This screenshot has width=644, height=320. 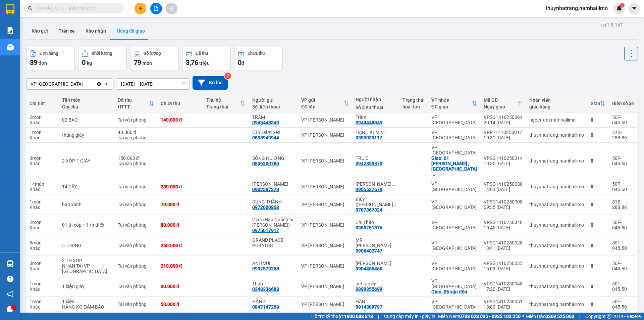 I want to click on div: 1 kiện giấy, so click(x=87, y=286).